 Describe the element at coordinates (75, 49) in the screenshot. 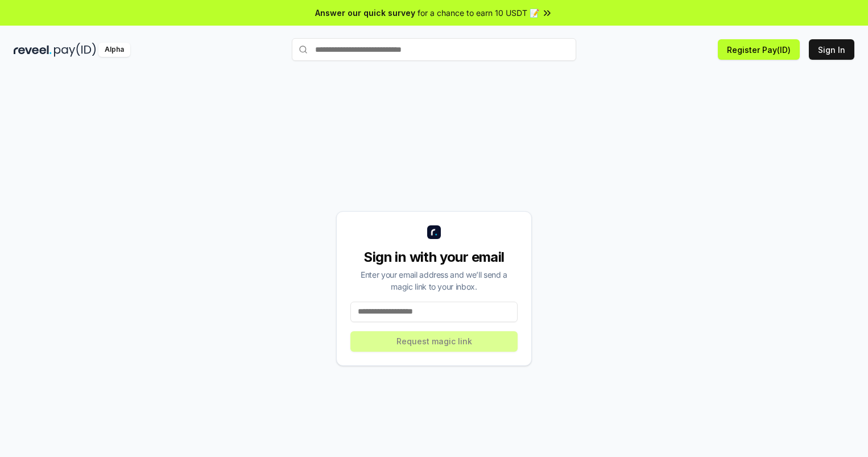

I see `img: pay_id` at that location.